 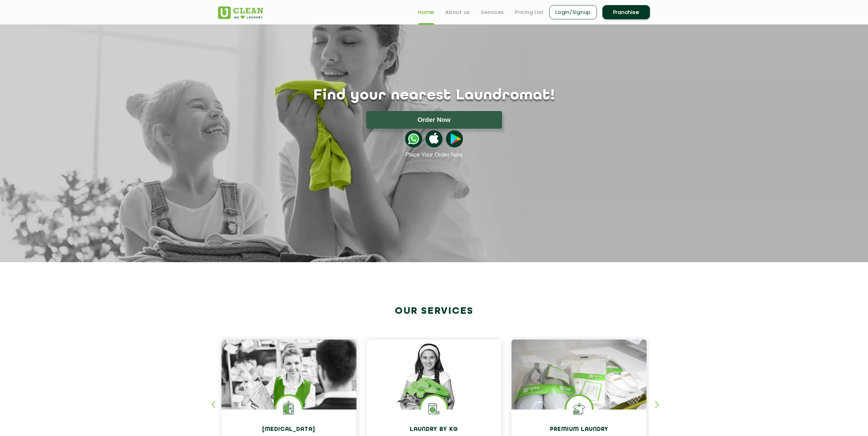 What do you see at coordinates (434, 430) in the screenshot?
I see `h4: Laundry by Kg` at bounding box center [434, 430].